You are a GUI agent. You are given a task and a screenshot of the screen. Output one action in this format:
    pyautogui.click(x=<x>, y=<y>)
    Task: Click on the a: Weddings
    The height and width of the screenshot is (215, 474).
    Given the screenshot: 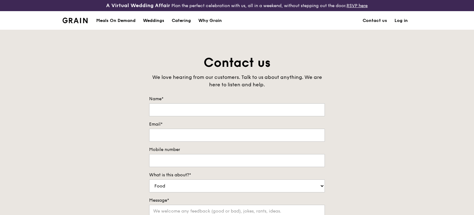 What is the action you would take?
    pyautogui.click(x=153, y=21)
    